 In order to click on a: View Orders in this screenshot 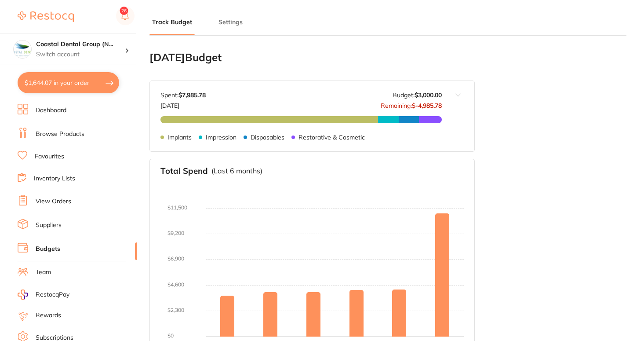, I will do `click(53, 201)`.